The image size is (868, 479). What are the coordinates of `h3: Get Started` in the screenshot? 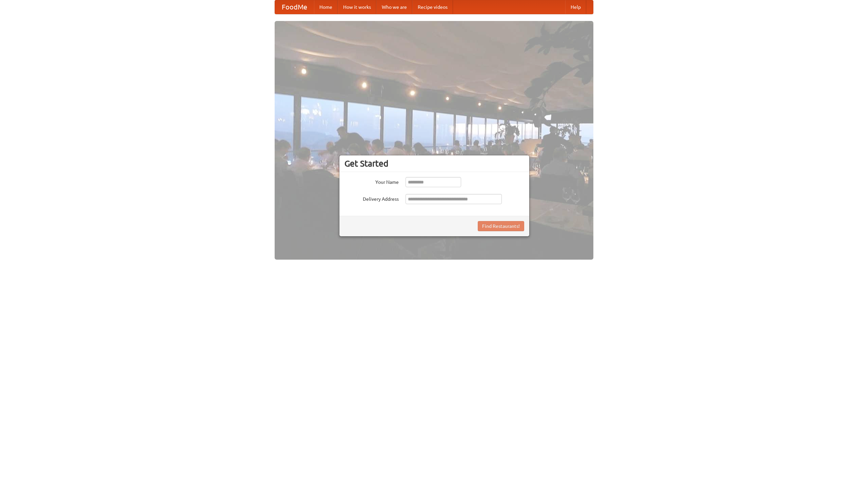 It's located at (435, 163).